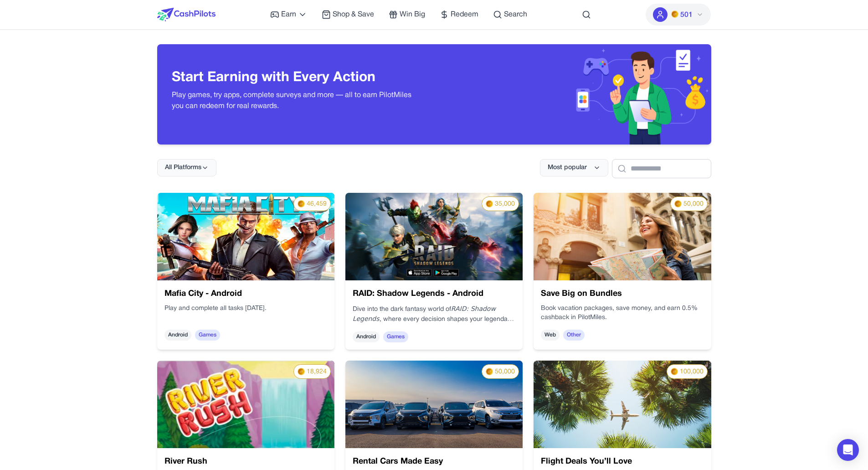 Image resolution: width=868 pixels, height=470 pixels. What do you see at coordinates (317, 372) in the screenshot?
I see `span: 18,924` at bounding box center [317, 372].